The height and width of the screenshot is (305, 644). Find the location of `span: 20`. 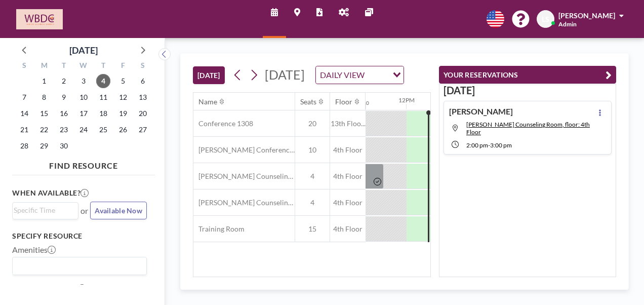

span: 20 is located at coordinates (313, 124).